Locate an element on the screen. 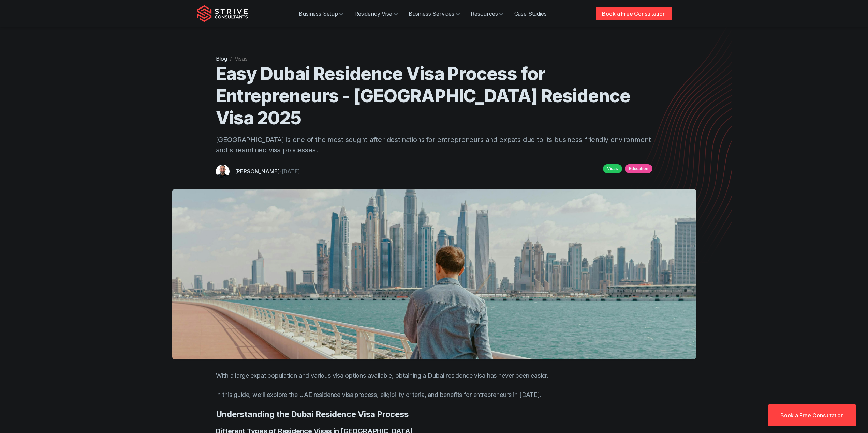  a: Residency Visa is located at coordinates (376, 13).